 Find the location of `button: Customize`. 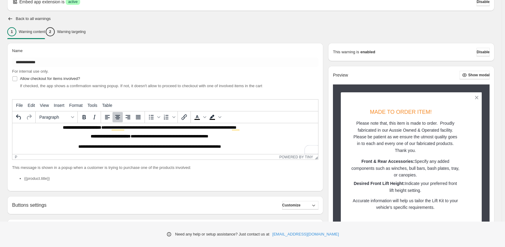

button: Customize is located at coordinates (300, 205).